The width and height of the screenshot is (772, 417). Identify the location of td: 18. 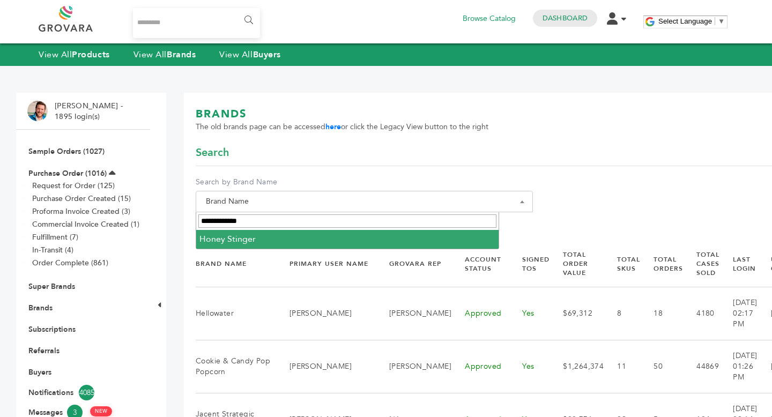
(662, 313).